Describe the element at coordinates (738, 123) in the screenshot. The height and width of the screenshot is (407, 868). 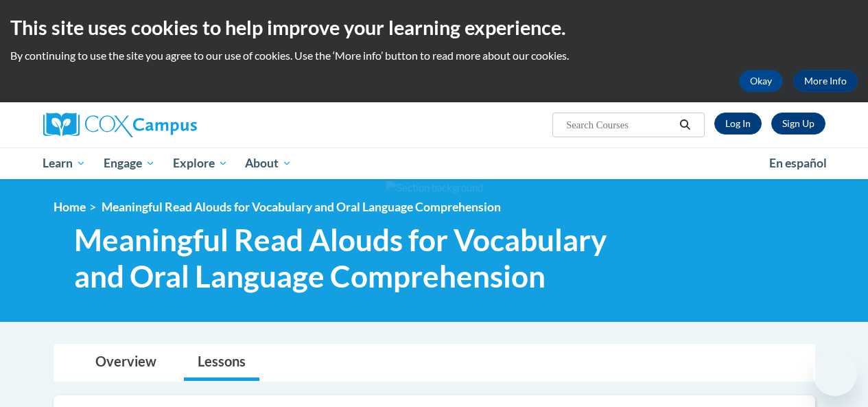
I see `a: Log In` at that location.